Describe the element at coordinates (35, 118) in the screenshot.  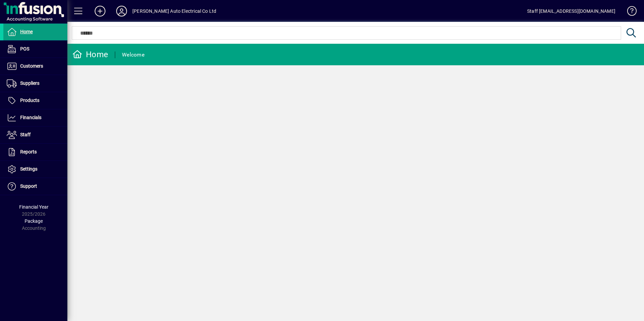
I see `a: Financials` at that location.